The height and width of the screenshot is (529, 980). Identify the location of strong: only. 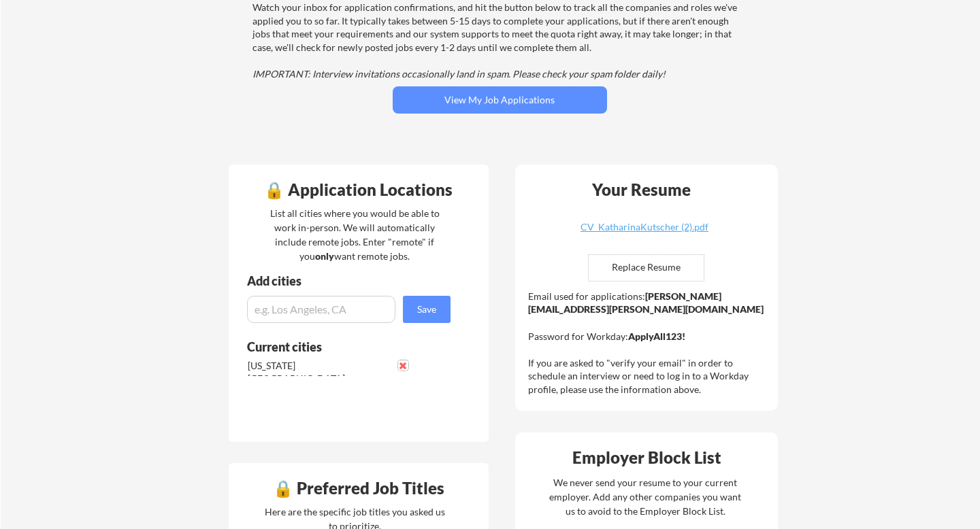
(325, 256).